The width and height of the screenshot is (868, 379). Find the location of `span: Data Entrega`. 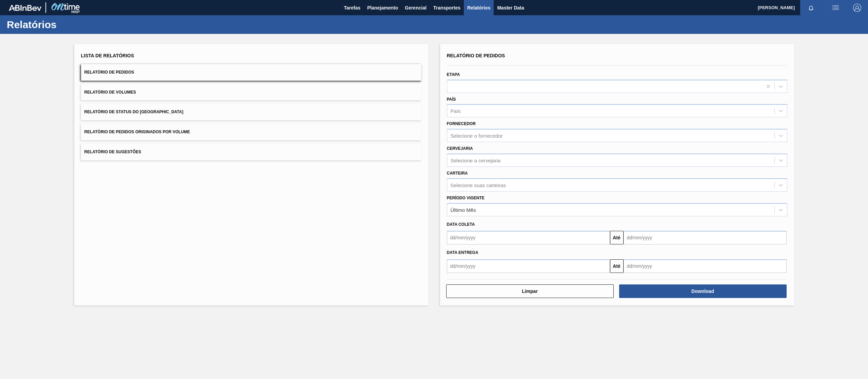

span: Data Entrega is located at coordinates (463, 252).